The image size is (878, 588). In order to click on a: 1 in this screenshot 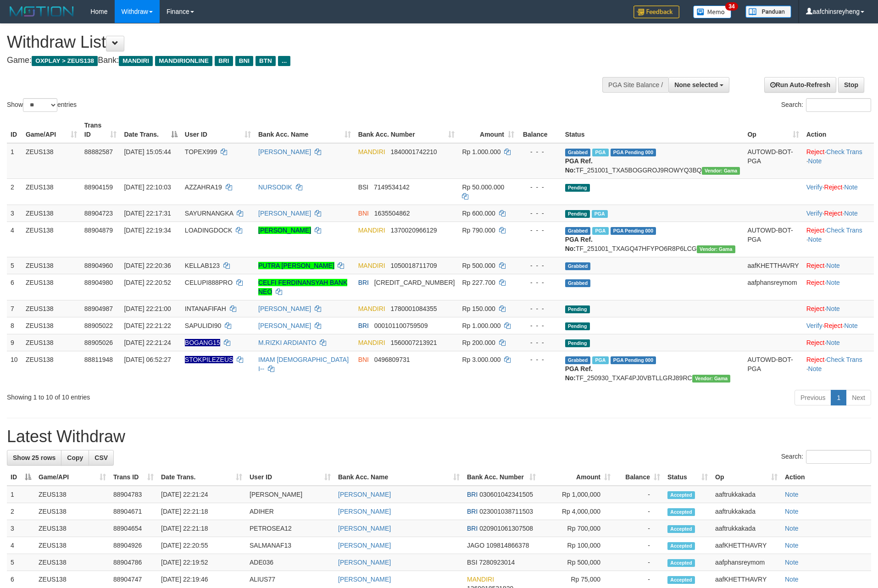, I will do `click(839, 398)`.